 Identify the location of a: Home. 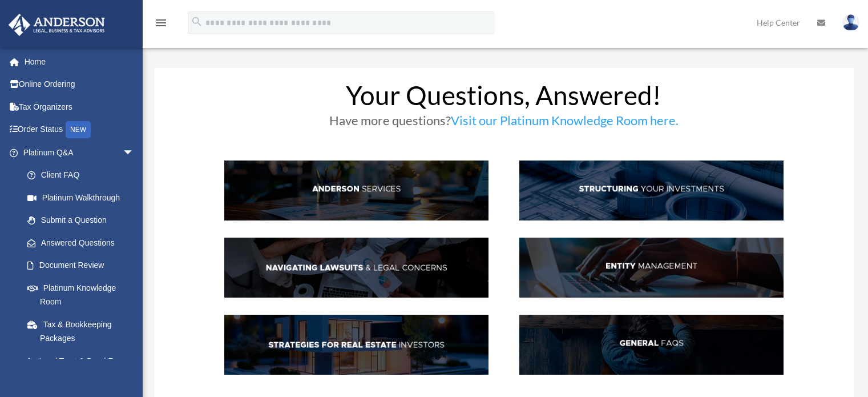
(79, 62).